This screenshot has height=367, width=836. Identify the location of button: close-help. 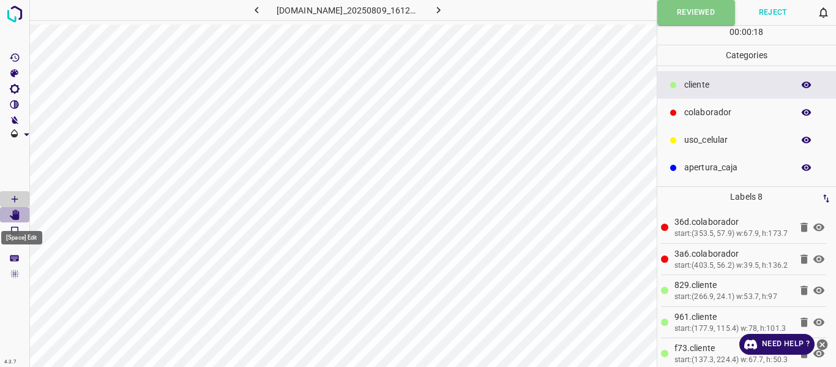
(822, 344).